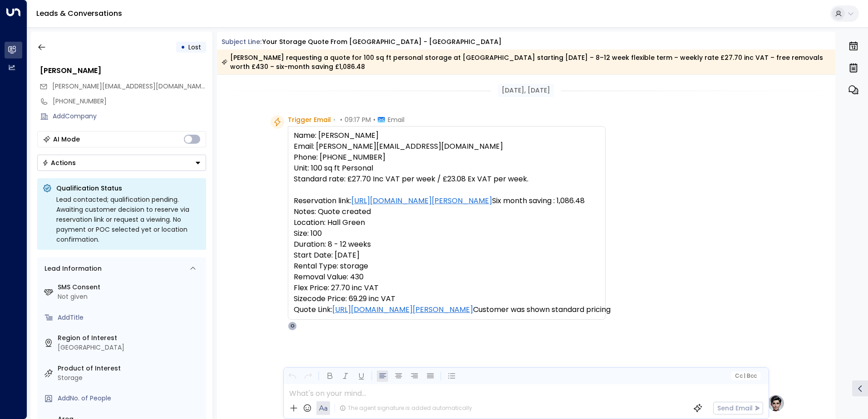  What do you see at coordinates (358, 120) in the screenshot?
I see `span: 09:17 PM` at bounding box center [358, 120].